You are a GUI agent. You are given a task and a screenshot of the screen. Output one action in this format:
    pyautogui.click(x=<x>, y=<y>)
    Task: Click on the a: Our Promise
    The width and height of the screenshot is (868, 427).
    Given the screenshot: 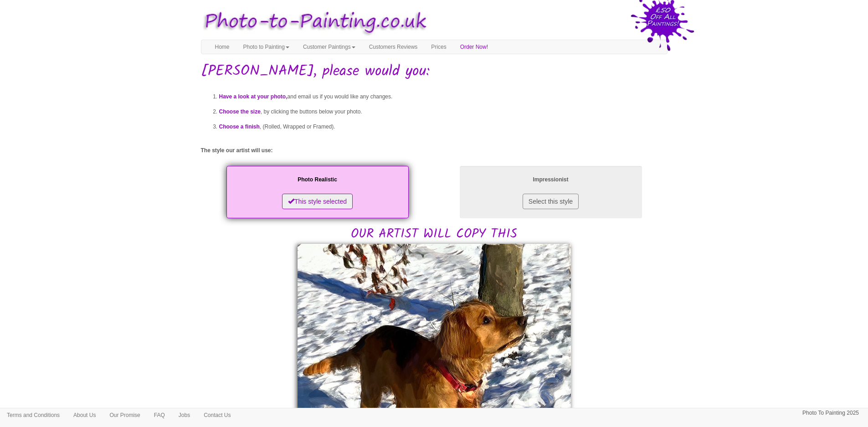 What is the action you would take?
    pyautogui.click(x=124, y=415)
    